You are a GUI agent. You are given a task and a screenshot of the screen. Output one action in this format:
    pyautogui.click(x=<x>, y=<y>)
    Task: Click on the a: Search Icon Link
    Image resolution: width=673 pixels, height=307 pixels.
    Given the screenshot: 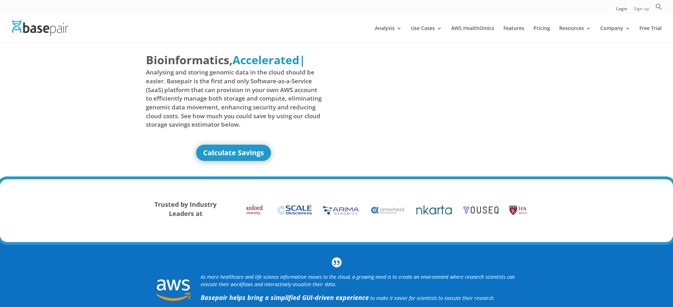 What is the action you would take?
    pyautogui.click(x=658, y=8)
    